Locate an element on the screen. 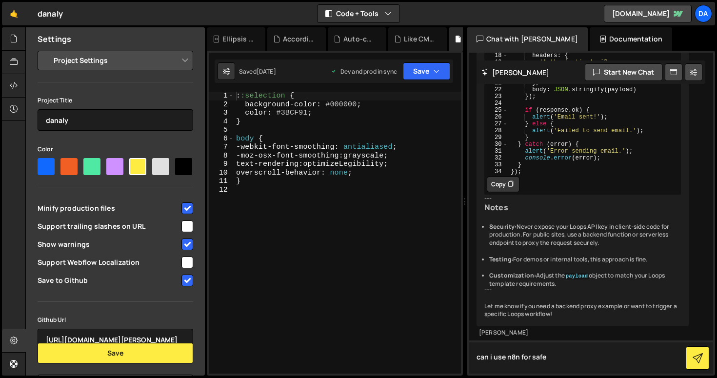 The height and width of the screenshot is (378, 717). strong: Security: is located at coordinates (503, 226).